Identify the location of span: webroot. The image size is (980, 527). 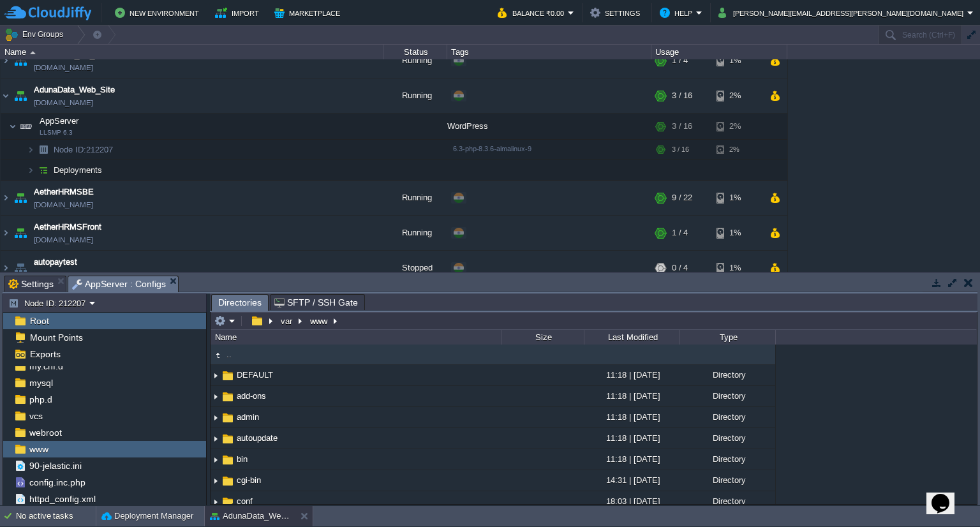
(45, 433).